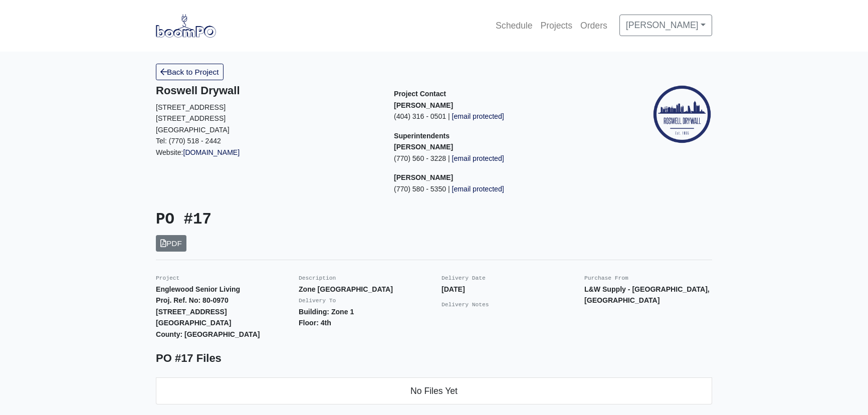 This screenshot has width=868, height=415. Describe the element at coordinates (198, 289) in the screenshot. I see `strong: Englewood Senior Living` at that location.